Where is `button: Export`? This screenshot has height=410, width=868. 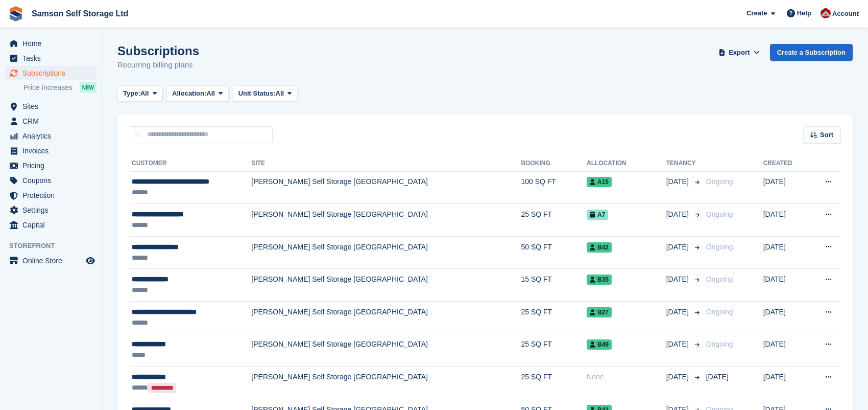
button: Export is located at coordinates (740, 52).